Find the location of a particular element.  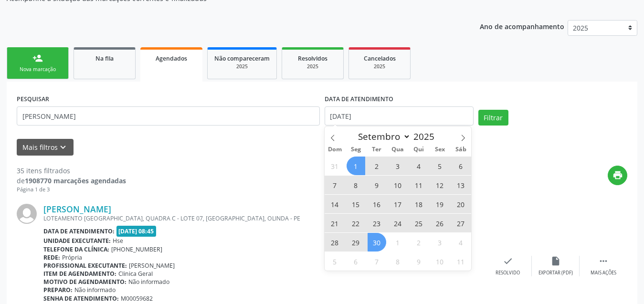

span: Outubro 9, 2025 is located at coordinates (419, 261).